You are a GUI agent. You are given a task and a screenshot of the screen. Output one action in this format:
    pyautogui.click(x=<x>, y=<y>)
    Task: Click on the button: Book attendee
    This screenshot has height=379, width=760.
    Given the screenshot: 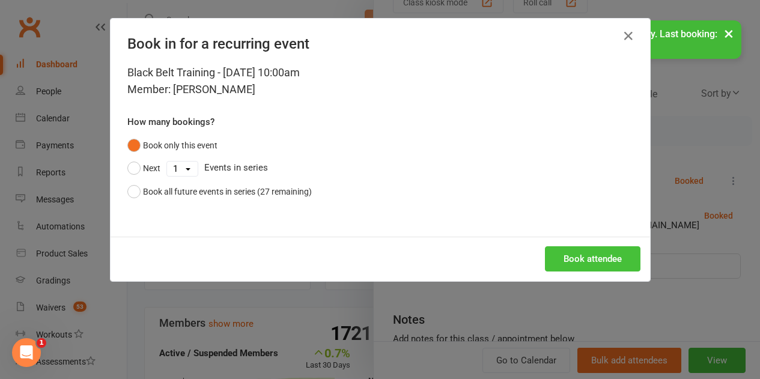 What is the action you would take?
    pyautogui.click(x=592, y=259)
    